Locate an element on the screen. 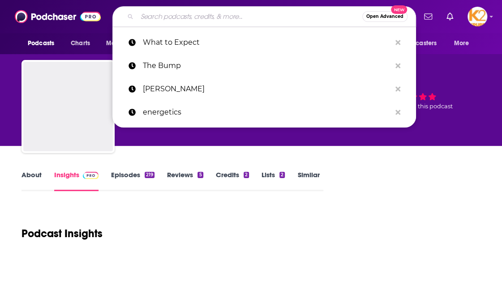 The height and width of the screenshot is (281, 502). div: 219 is located at coordinates (150, 175).